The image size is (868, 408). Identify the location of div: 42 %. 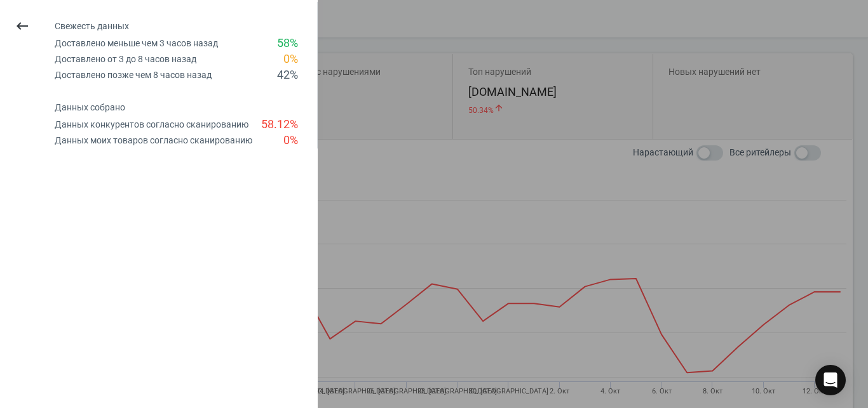
(287, 75).